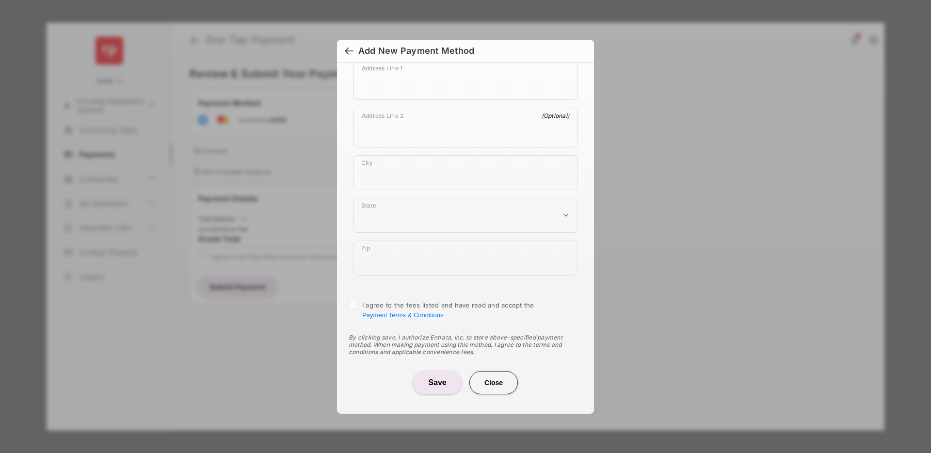  Describe the element at coordinates (438, 383) in the screenshot. I see `button: Save` at that location.